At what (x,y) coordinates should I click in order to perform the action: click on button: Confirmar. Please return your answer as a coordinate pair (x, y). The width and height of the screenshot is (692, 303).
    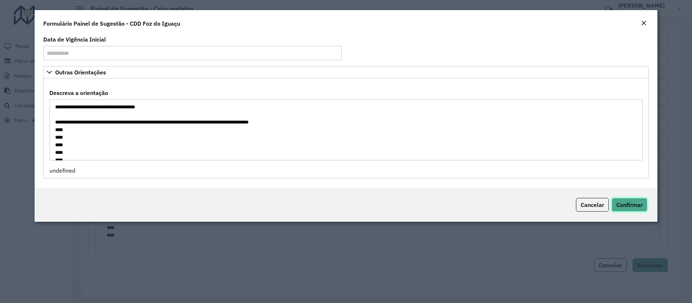
    Looking at the image, I should click on (630, 204).